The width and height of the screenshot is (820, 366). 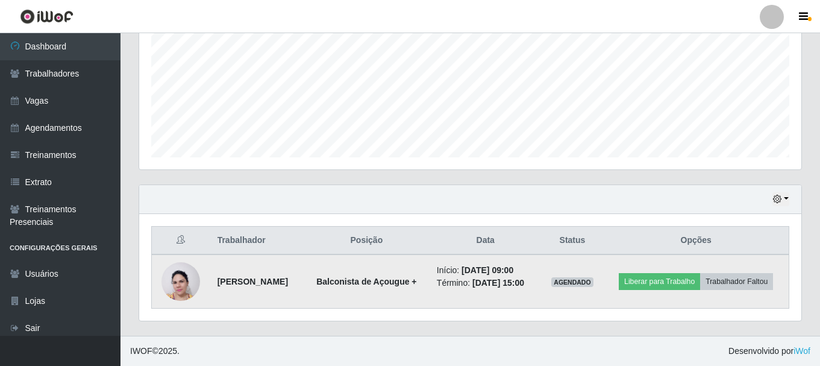 What do you see at coordinates (802, 351) in the screenshot?
I see `a: iWof` at bounding box center [802, 351].